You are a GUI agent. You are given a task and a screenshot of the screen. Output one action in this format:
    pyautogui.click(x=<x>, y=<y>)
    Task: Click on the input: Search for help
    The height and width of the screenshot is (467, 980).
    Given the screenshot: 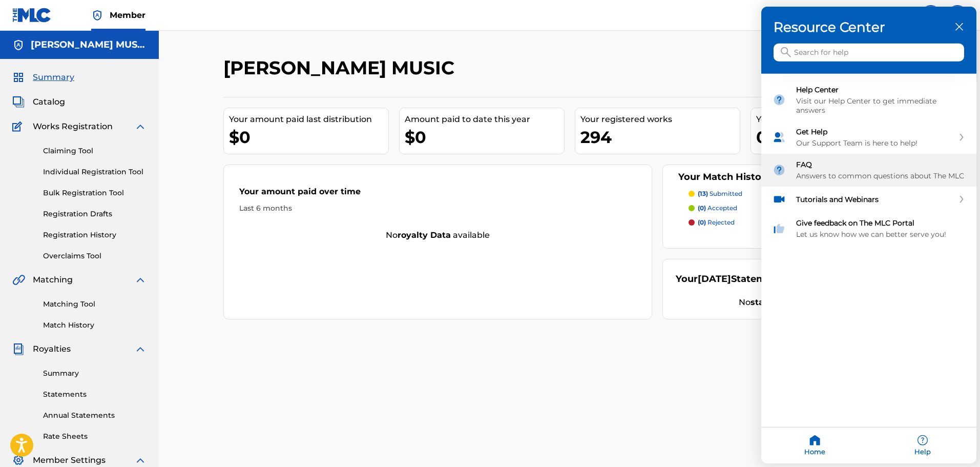 What is the action you would take?
    pyautogui.click(x=869, y=52)
    